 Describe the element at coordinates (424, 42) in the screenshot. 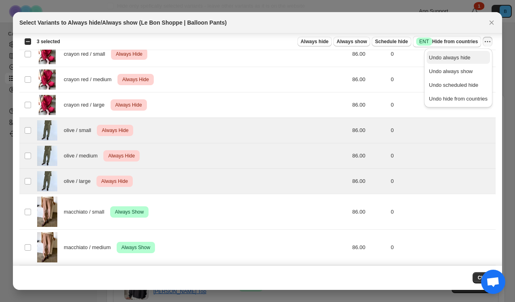

I see `span: ENT` at that location.